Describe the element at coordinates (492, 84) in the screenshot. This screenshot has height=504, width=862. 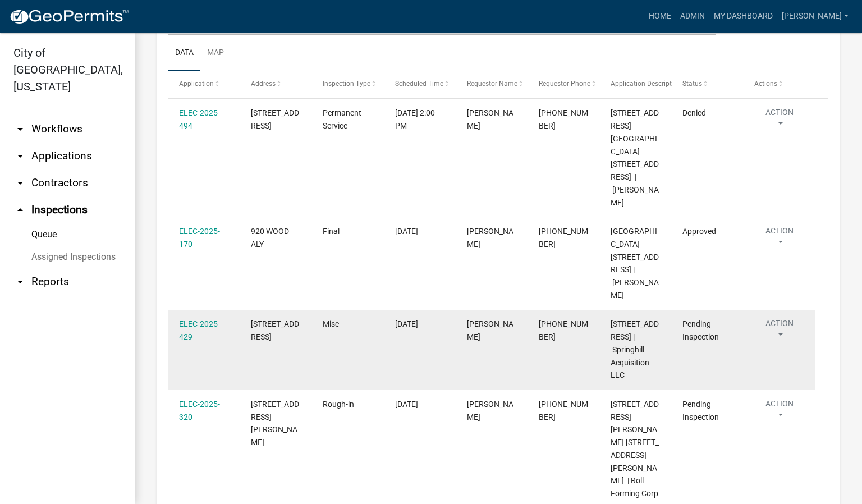
I see `datatable-header-cell: Requestor Name` at that location.